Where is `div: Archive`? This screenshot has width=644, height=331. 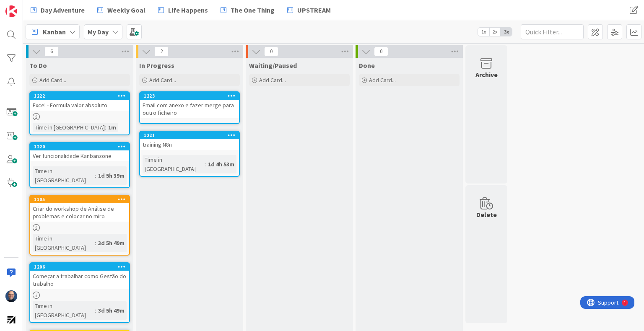 div: Archive is located at coordinates (486, 74).